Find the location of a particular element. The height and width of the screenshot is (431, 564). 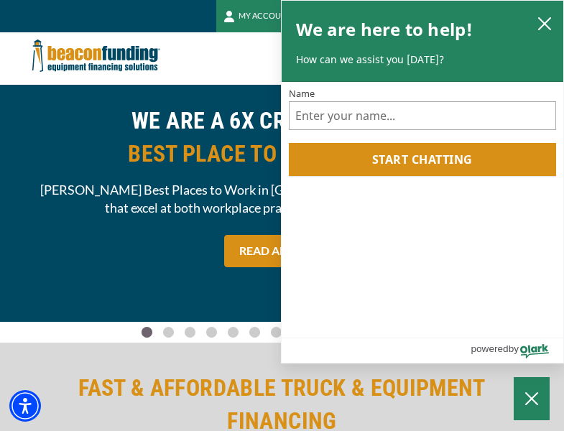

span: BEST PLACE TO WORK NOMINEE is located at coordinates (282, 154).